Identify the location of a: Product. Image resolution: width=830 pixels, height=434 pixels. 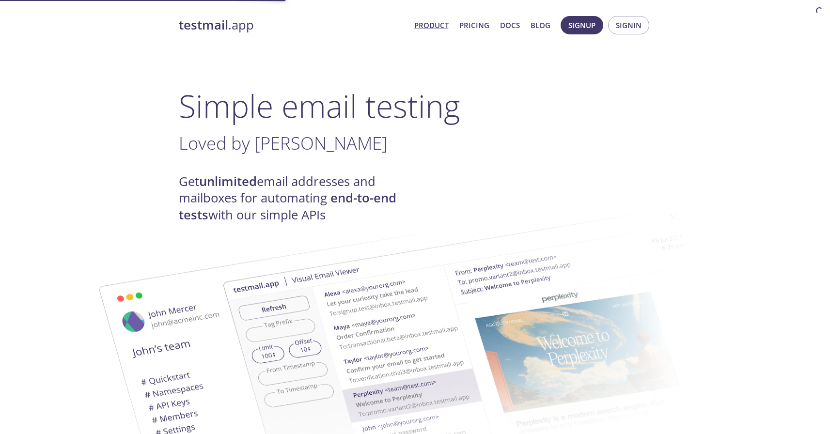
(431, 25).